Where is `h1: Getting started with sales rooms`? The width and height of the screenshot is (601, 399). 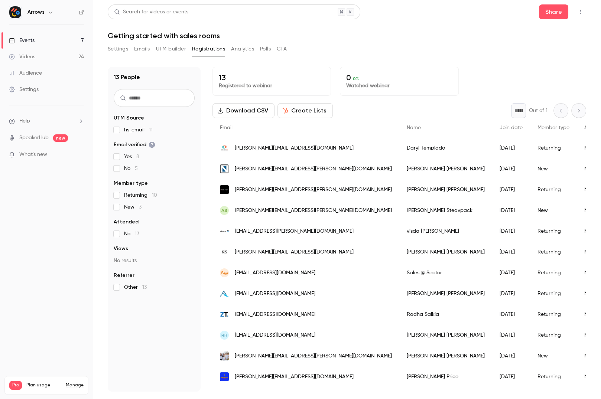
h1: Getting started with sales rooms is located at coordinates (347, 36).